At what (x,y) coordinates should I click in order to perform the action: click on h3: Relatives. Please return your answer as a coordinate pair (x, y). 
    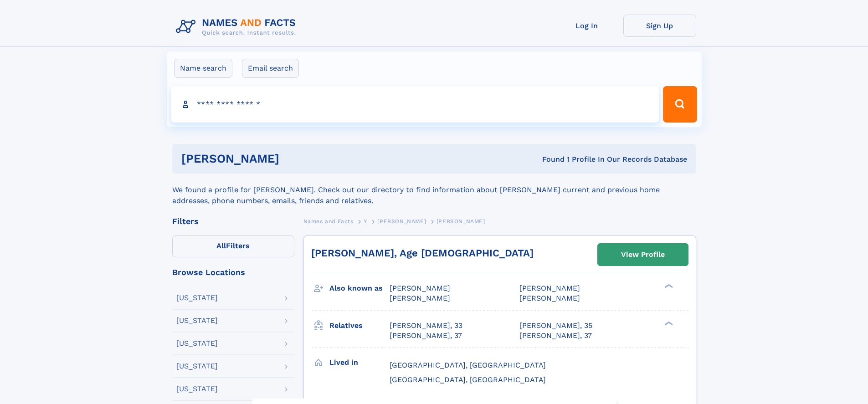
    Looking at the image, I should click on (359, 326).